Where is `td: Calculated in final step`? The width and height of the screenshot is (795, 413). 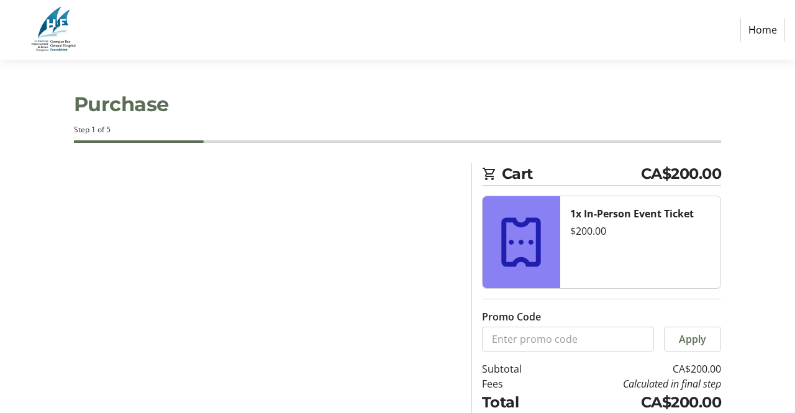 td: Calculated in final step is located at coordinates (636, 384).